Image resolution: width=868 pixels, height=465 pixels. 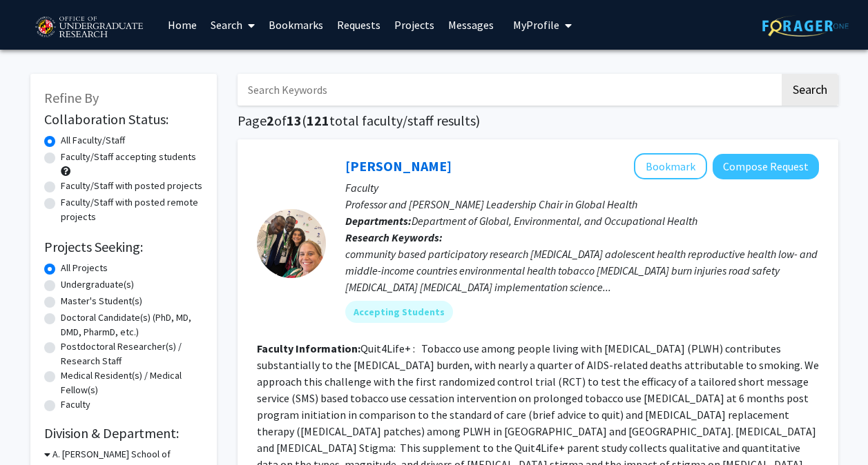 I want to click on span: 13, so click(x=294, y=120).